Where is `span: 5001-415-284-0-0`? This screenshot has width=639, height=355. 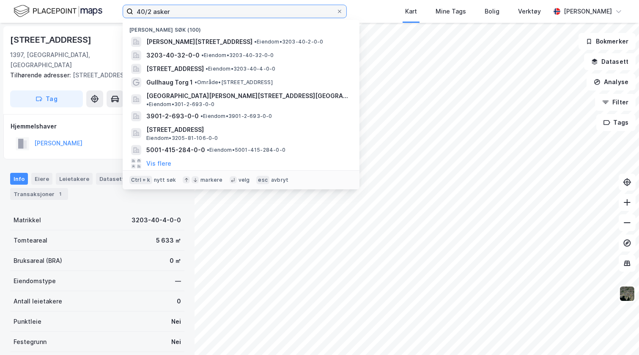 span: 5001-415-284-0-0 is located at coordinates (175, 150).